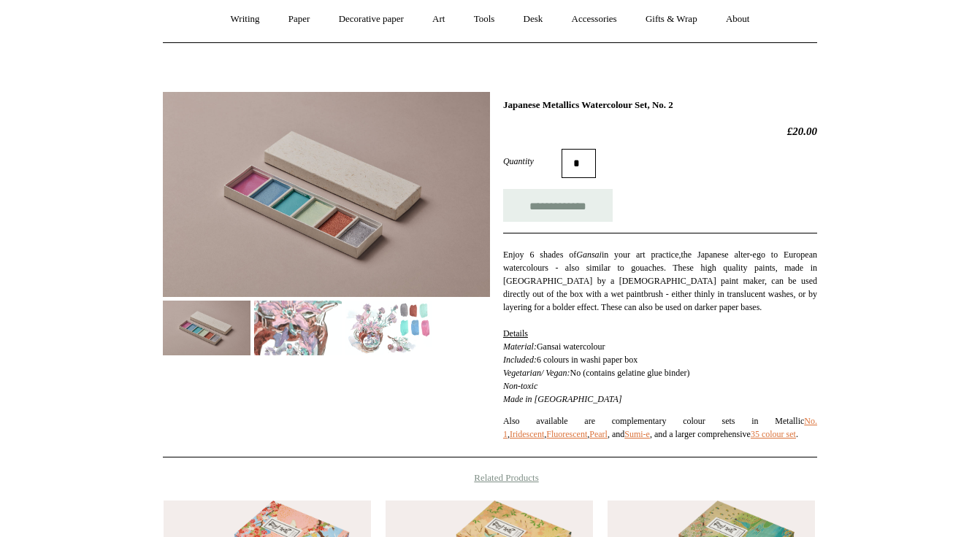  I want to click on em: Included:, so click(520, 360).